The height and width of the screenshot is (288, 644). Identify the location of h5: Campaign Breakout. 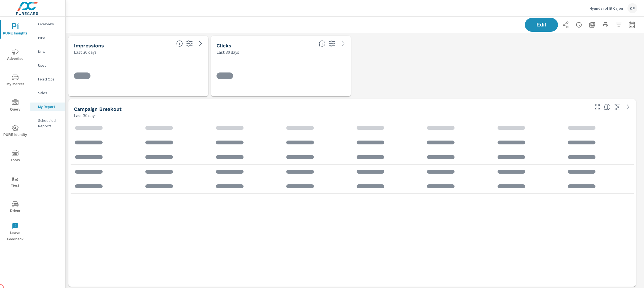
(98, 109).